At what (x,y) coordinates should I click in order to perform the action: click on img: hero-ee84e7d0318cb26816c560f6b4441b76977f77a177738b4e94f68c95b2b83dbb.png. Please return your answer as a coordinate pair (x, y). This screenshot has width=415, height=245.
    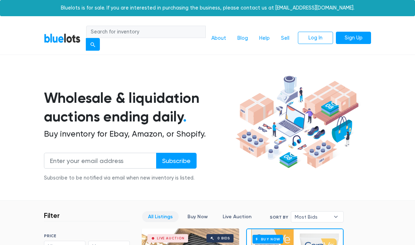
    Looking at the image, I should click on (297, 122).